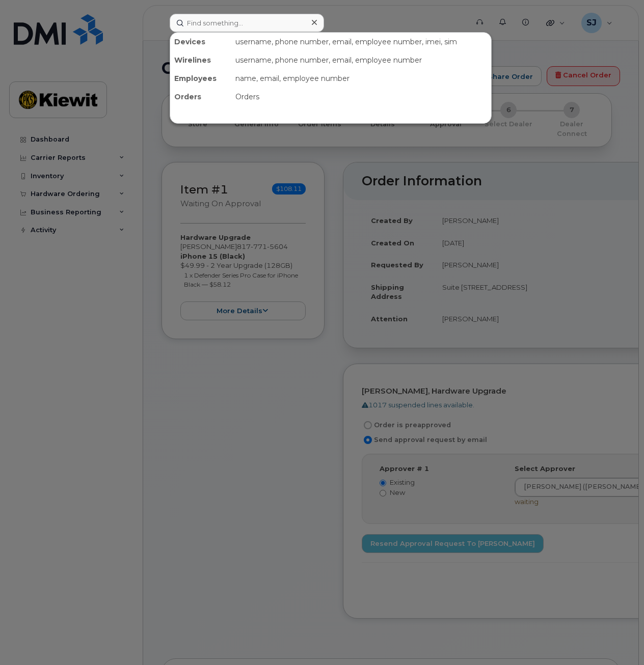 This screenshot has height=665, width=644. Describe the element at coordinates (361, 42) in the screenshot. I see `div: username, phone number, email, employee number, imei, sim` at that location.